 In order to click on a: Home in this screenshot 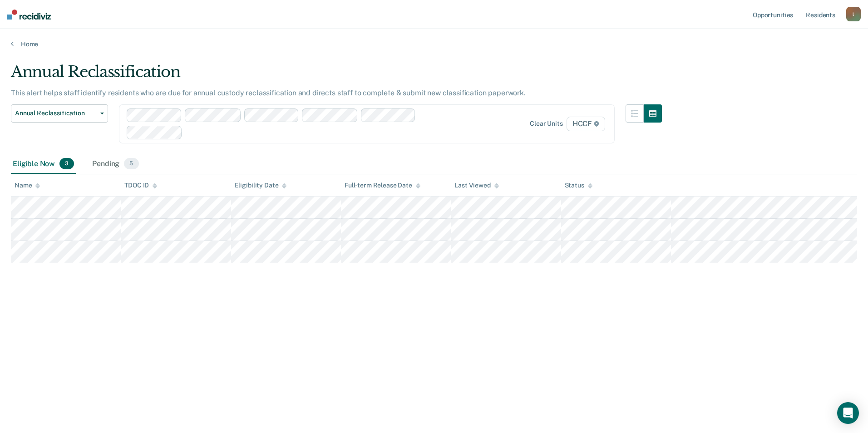, I will do `click(434, 44)`.